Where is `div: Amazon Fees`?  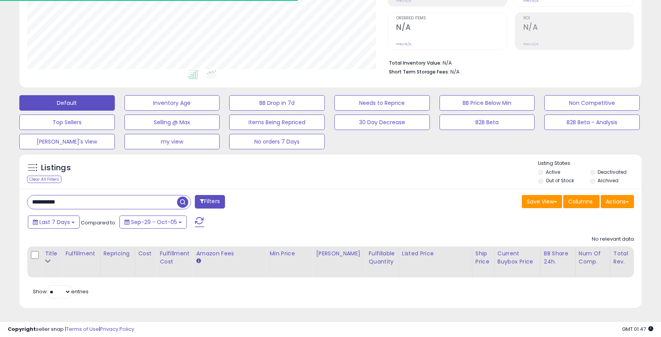
div: Amazon Fees is located at coordinates (229, 253).